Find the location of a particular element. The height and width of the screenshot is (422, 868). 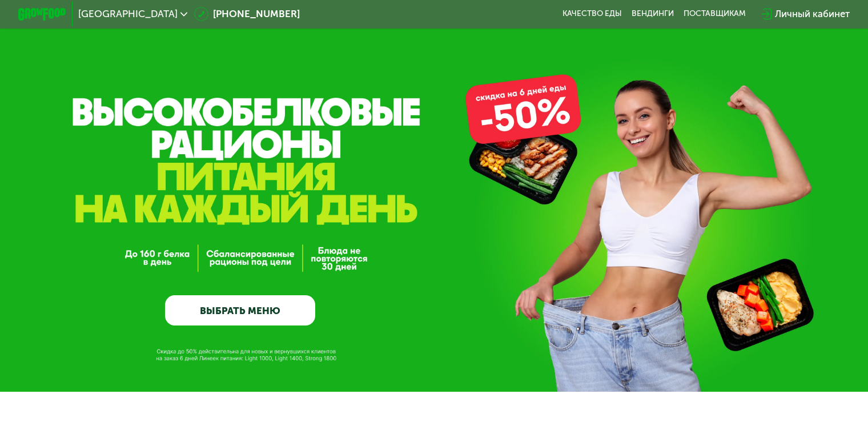

a: Качество еды is located at coordinates (592, 14).